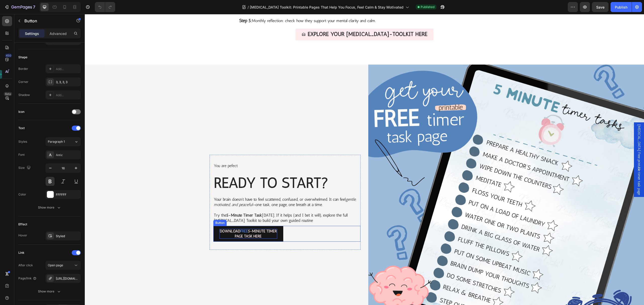 This screenshot has height=305, width=644. What do you see at coordinates (600, 7) in the screenshot?
I see `span: Save` at bounding box center [600, 7].